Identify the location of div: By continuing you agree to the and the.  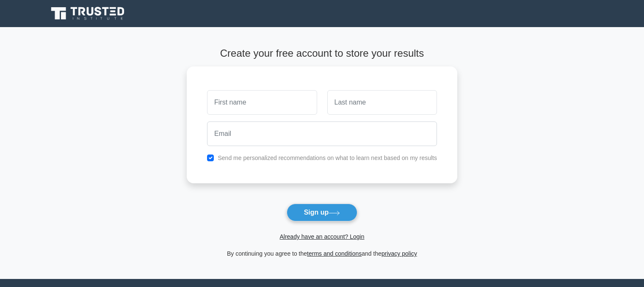
(322, 254).